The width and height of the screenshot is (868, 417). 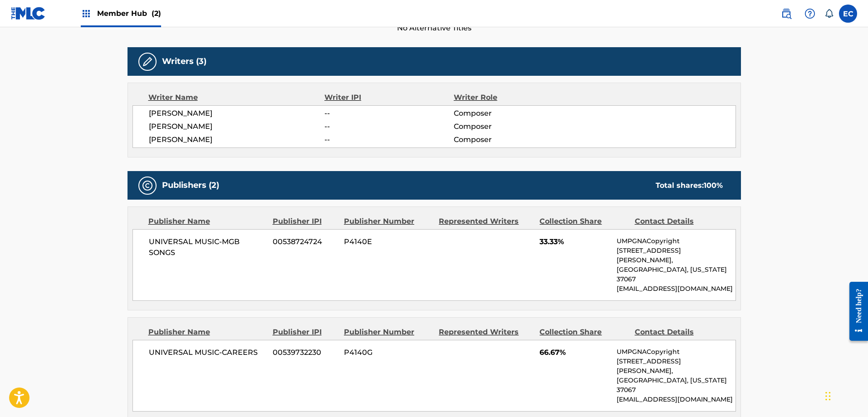 I want to click on div: Chat Widget, so click(x=845, y=396).